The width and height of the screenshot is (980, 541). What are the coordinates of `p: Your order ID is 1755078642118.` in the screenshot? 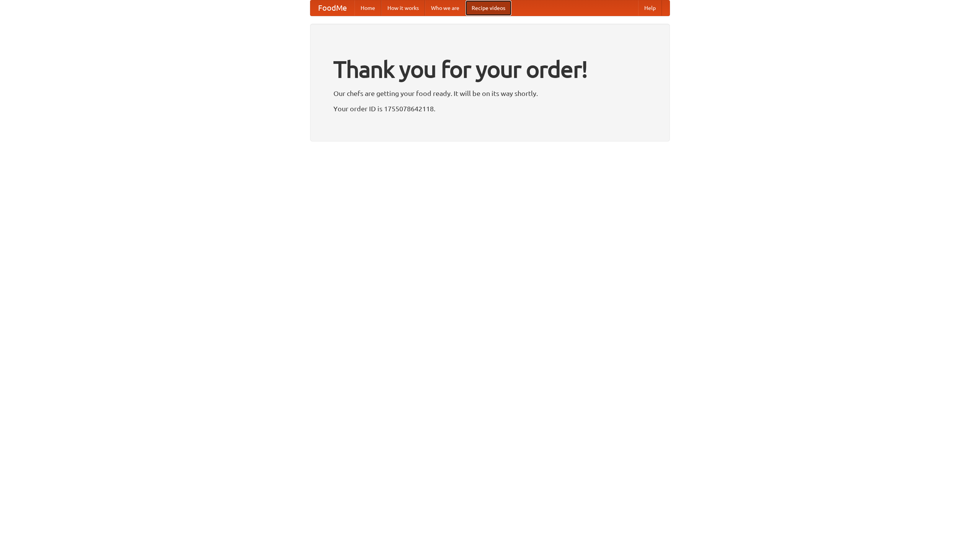 It's located at (490, 108).